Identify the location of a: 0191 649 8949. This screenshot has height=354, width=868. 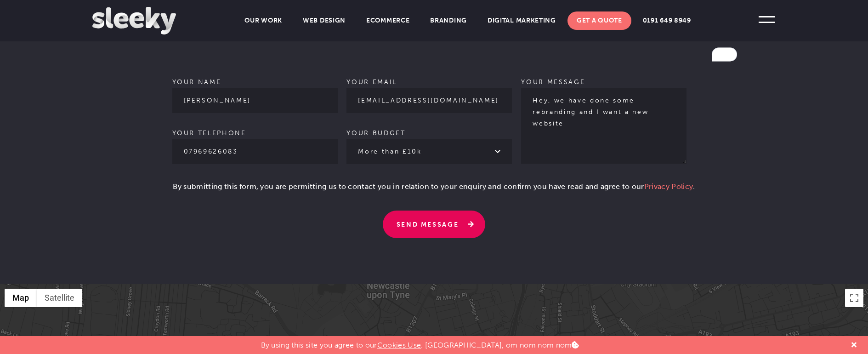
(667, 21).